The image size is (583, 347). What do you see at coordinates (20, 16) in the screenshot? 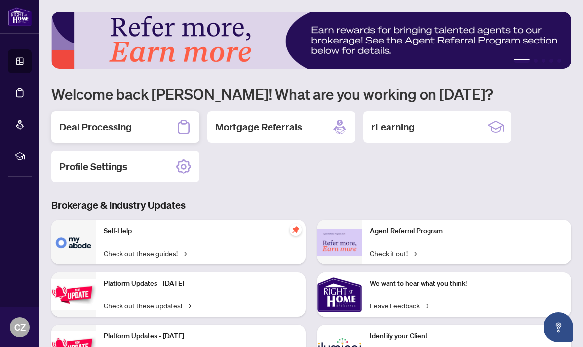
I see `img: logo` at bounding box center [20, 16].